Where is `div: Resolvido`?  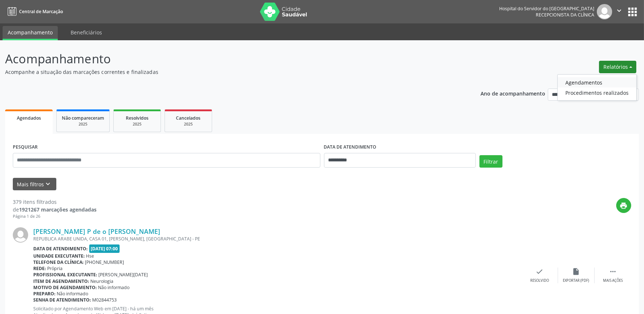
div: Resolvido is located at coordinates (540, 281).